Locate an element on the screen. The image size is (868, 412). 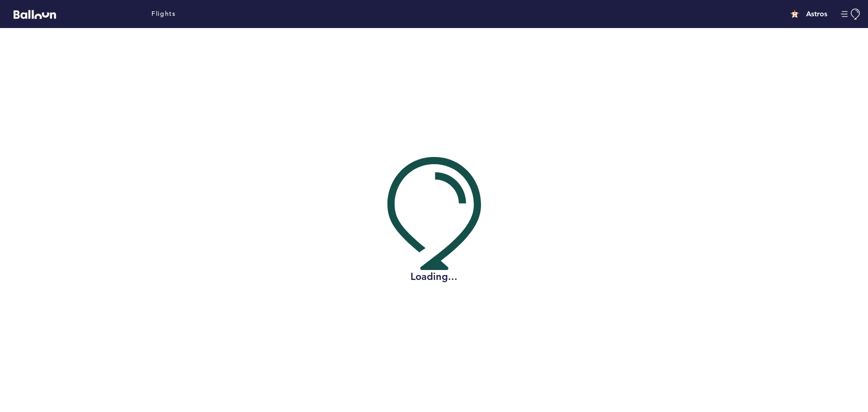
a: Balloon is located at coordinates (31, 14).